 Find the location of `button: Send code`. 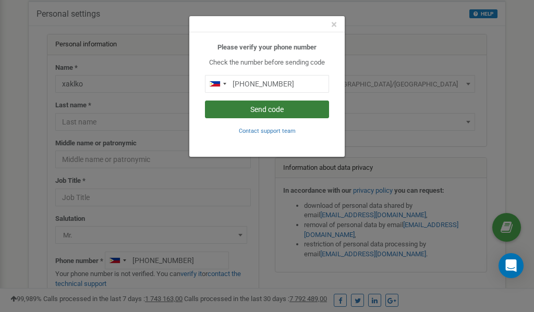

button: Send code is located at coordinates (267, 109).